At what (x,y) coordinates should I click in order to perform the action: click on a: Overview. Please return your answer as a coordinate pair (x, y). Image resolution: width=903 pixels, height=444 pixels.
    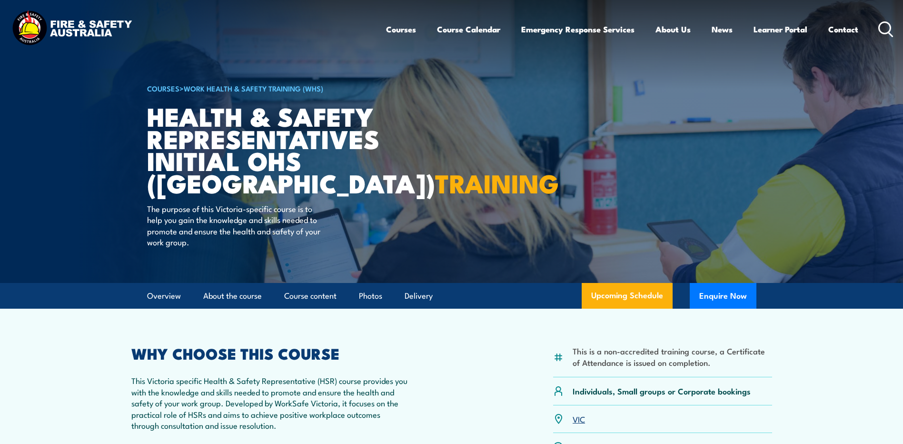
    Looking at the image, I should click on (164, 296).